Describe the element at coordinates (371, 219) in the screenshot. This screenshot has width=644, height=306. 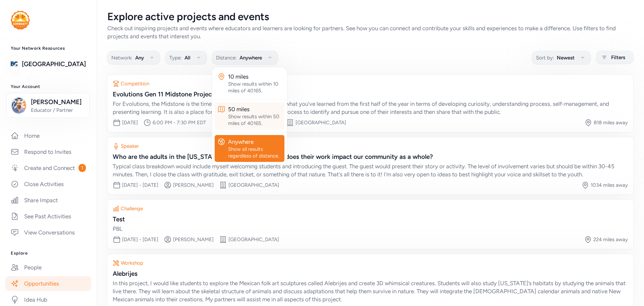
I see `div: Test` at that location.